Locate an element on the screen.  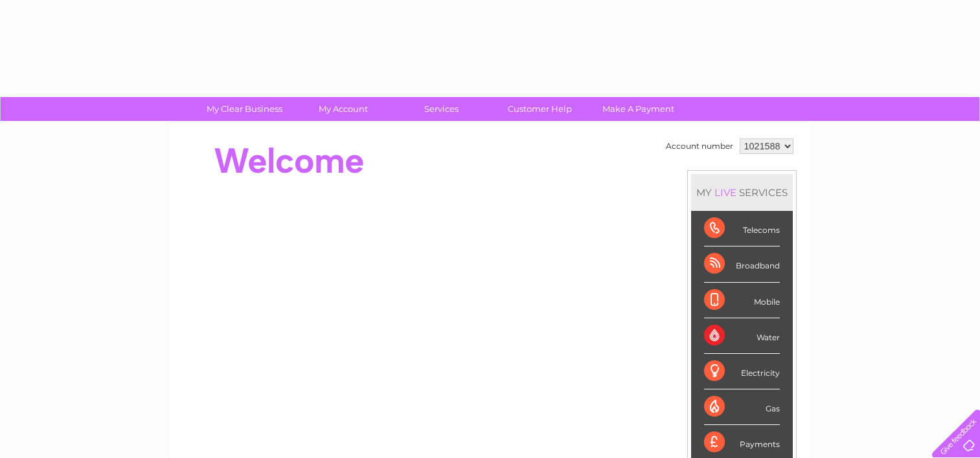
a: My Account is located at coordinates (343, 109).